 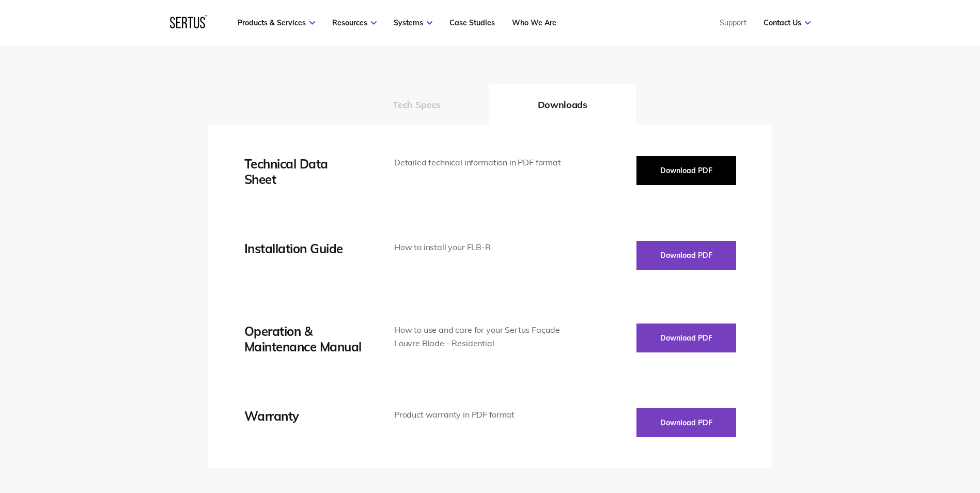 I want to click on div: Warranty, so click(x=304, y=416).